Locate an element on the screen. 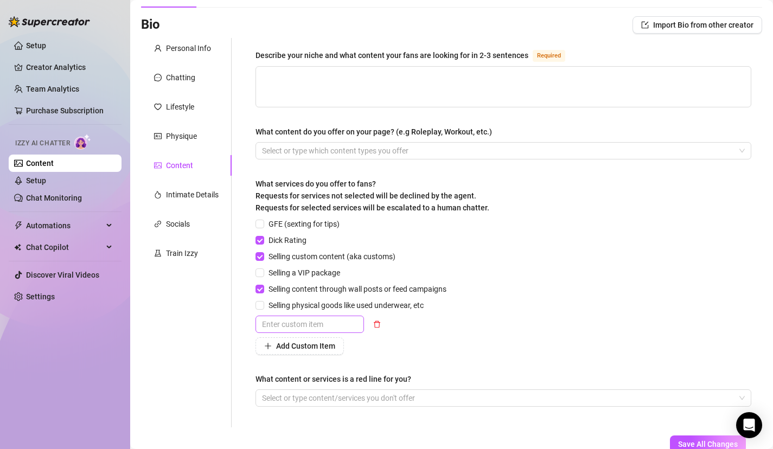 The image size is (773, 449). a: Chat Monitoring is located at coordinates (54, 198).